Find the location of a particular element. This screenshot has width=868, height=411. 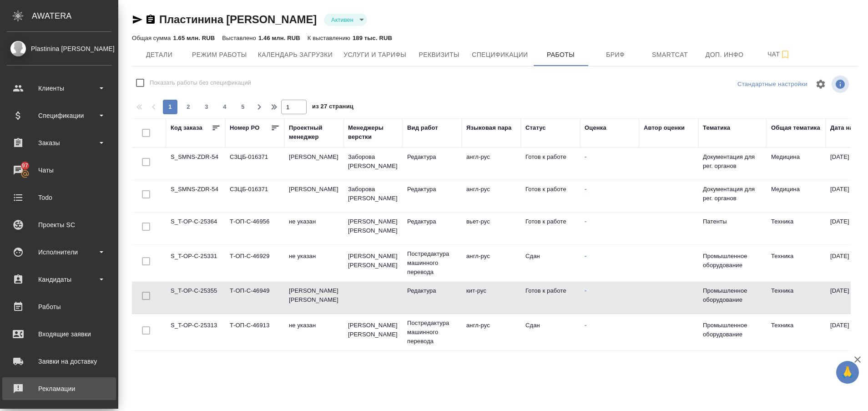

div: Клиенты is located at coordinates (59, 88).